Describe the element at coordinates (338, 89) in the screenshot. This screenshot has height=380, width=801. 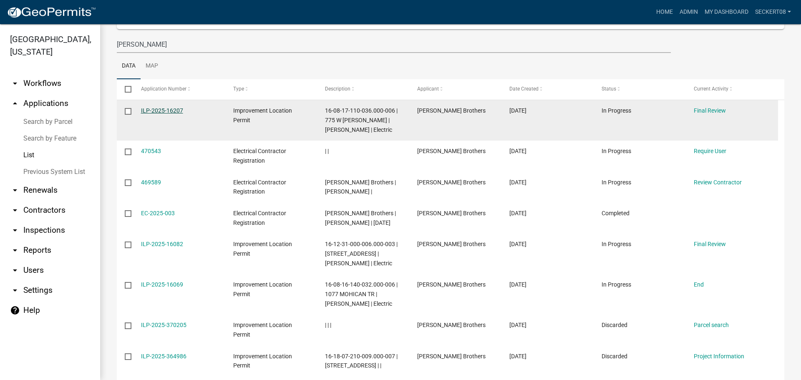
I see `span: Description` at that location.